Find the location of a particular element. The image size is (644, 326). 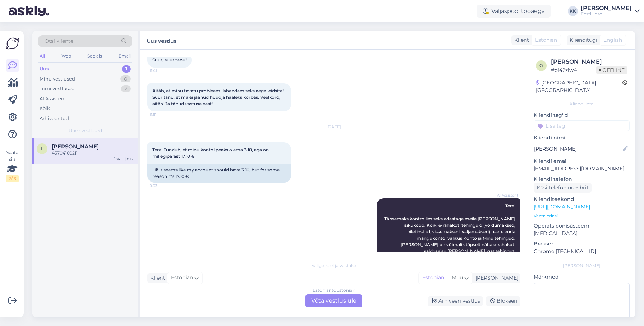

div: Estonian is located at coordinates (433, 278).